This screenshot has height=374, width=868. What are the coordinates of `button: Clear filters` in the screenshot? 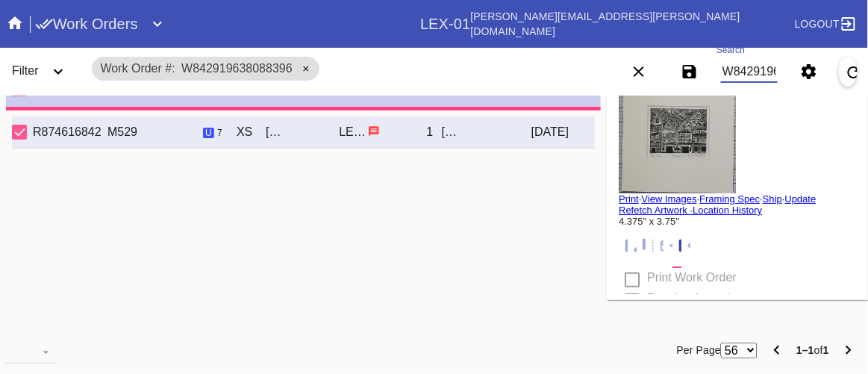 It's located at (638, 72).